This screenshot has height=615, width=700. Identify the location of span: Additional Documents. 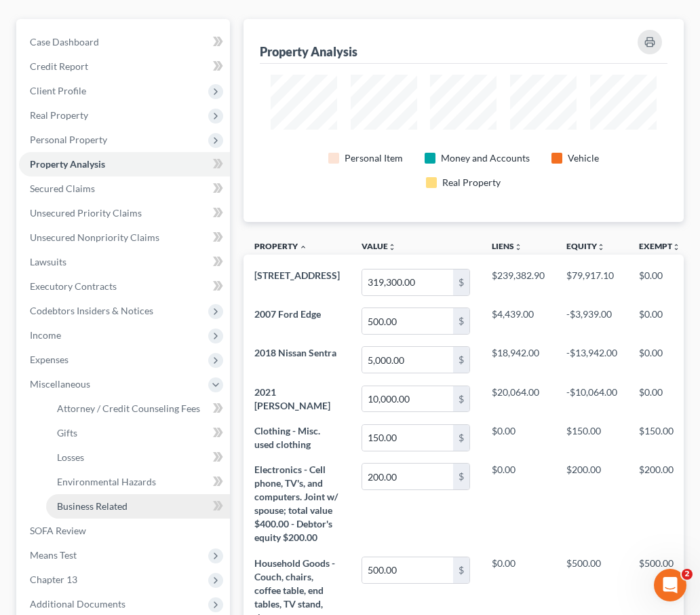
(77, 603).